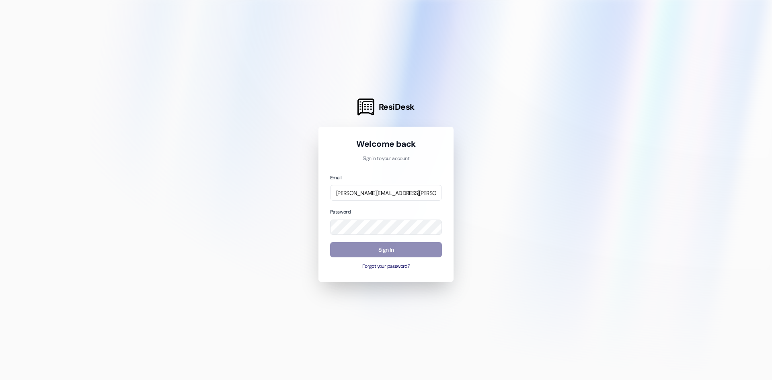 Image resolution: width=772 pixels, height=380 pixels. What do you see at coordinates (386, 250) in the screenshot?
I see `button: Sign In` at bounding box center [386, 250].